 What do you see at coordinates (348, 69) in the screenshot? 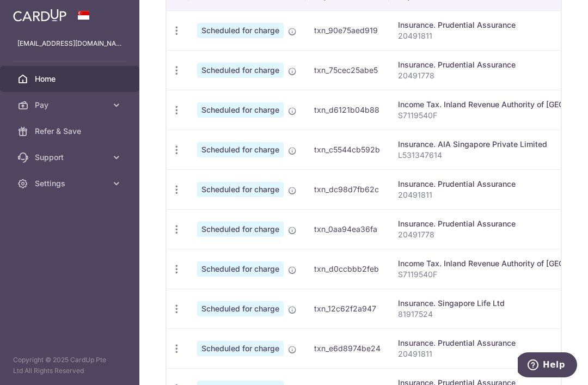
I see `td: txn_75cec25abe5` at bounding box center [348, 69].